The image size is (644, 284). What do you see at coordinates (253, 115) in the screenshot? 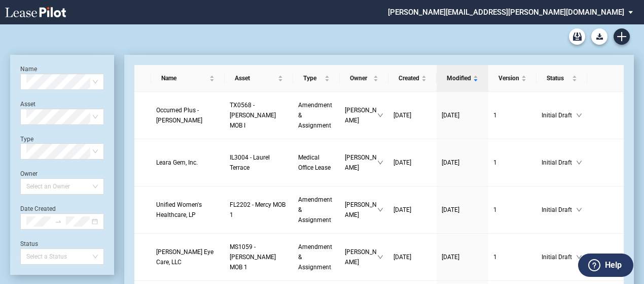
I see `span: TX0568 - McKinney MOB I` at bounding box center [253, 115].